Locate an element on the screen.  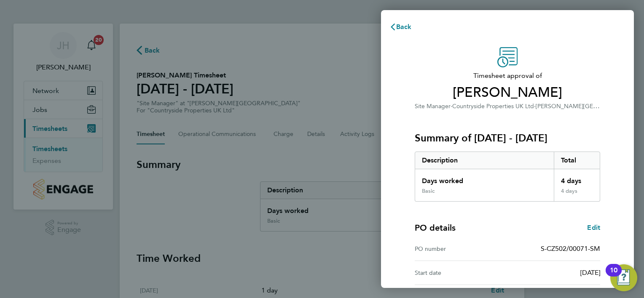
span: Site Manager is located at coordinates (432, 106).